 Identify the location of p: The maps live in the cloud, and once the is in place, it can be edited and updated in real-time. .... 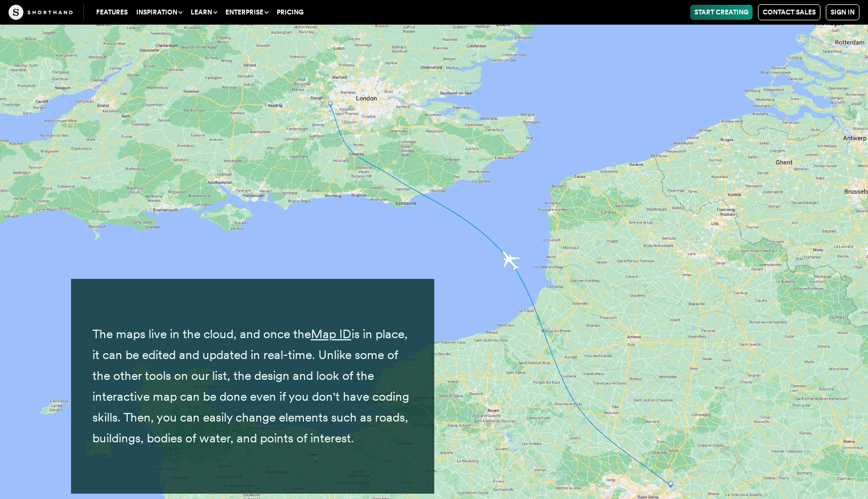
(253, 386).